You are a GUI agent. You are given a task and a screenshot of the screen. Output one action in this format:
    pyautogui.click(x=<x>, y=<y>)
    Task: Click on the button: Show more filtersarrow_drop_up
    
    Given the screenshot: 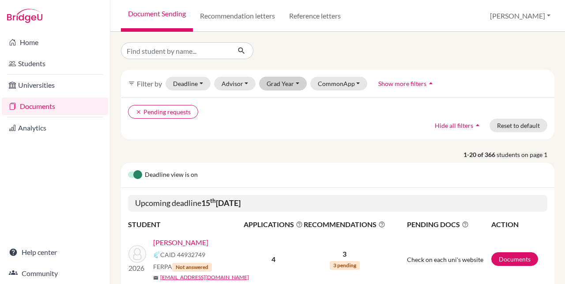 What is the action you would take?
    pyautogui.click(x=406, y=83)
    